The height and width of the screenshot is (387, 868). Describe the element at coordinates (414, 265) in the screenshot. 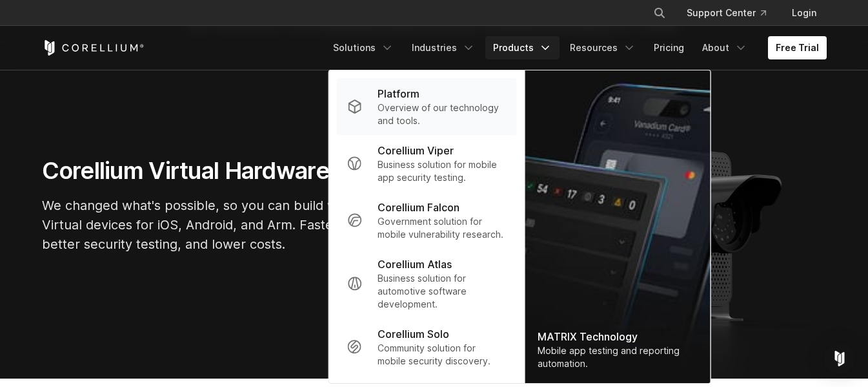

I see `p: Corellium Atlas` at that location.